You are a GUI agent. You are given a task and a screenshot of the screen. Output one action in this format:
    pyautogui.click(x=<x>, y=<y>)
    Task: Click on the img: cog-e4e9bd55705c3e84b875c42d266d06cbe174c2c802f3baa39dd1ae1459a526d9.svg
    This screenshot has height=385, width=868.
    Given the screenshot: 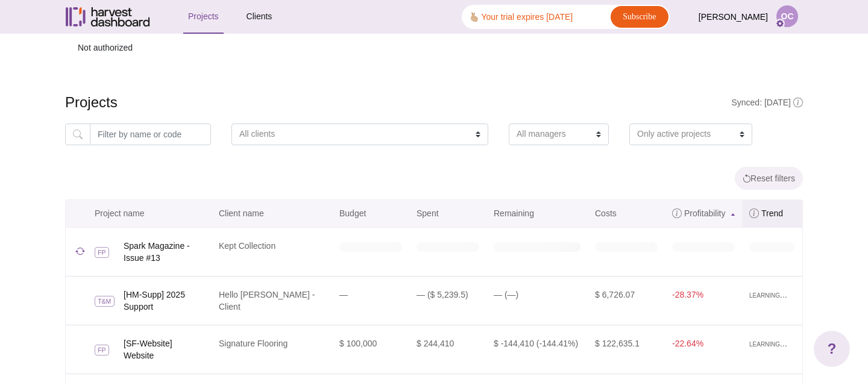 What is the action you would take?
    pyautogui.click(x=780, y=24)
    